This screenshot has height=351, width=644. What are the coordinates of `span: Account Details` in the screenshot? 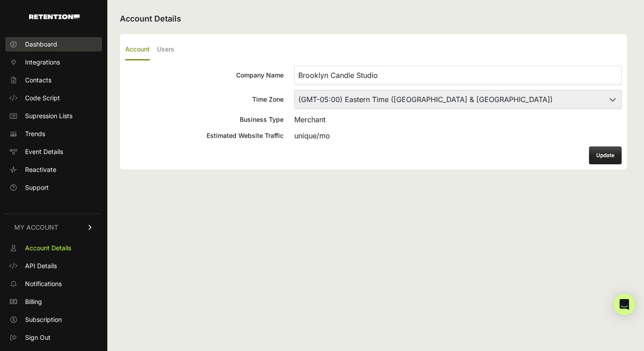 It's located at (48, 248).